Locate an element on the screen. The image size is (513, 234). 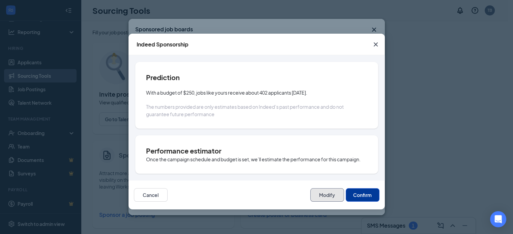
span: The numbers provided are only estimates based on Indeed’s past performance and do not guarantee f... is located at coordinates (245, 111).